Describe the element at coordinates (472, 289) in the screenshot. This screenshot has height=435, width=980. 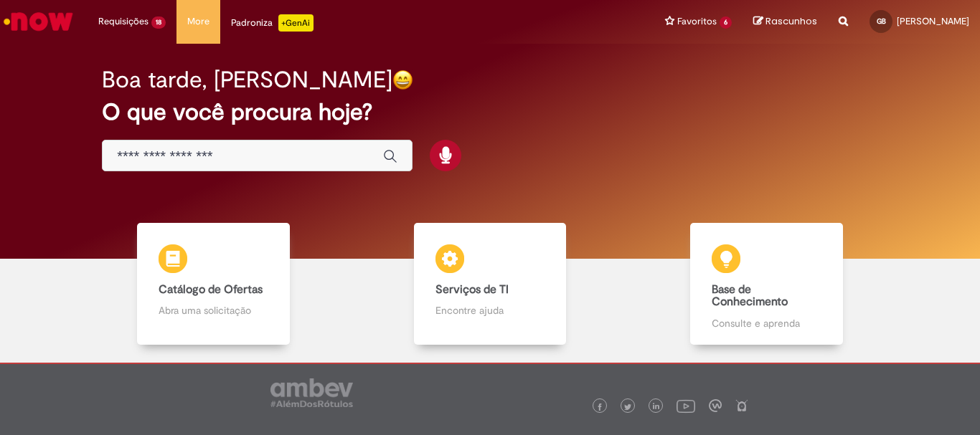
I see `b: Serviços de TI` at that location.